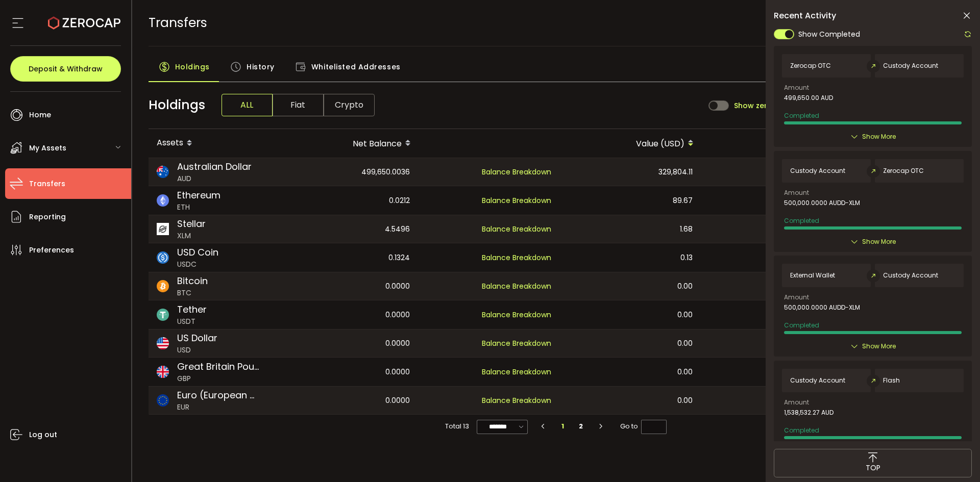  I want to click on span: Reporting, so click(48, 217).